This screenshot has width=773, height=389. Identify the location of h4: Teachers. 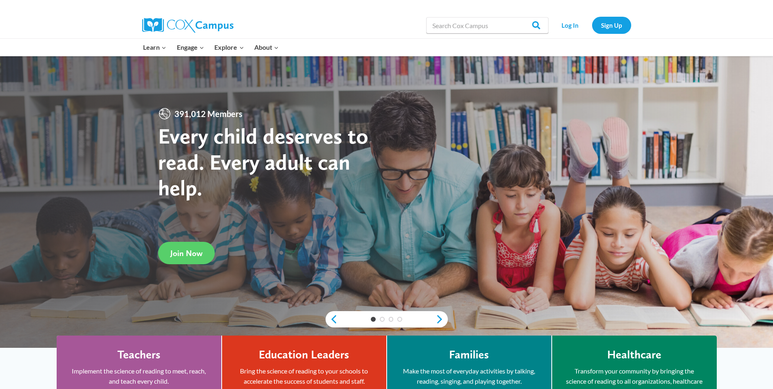
(139, 354).